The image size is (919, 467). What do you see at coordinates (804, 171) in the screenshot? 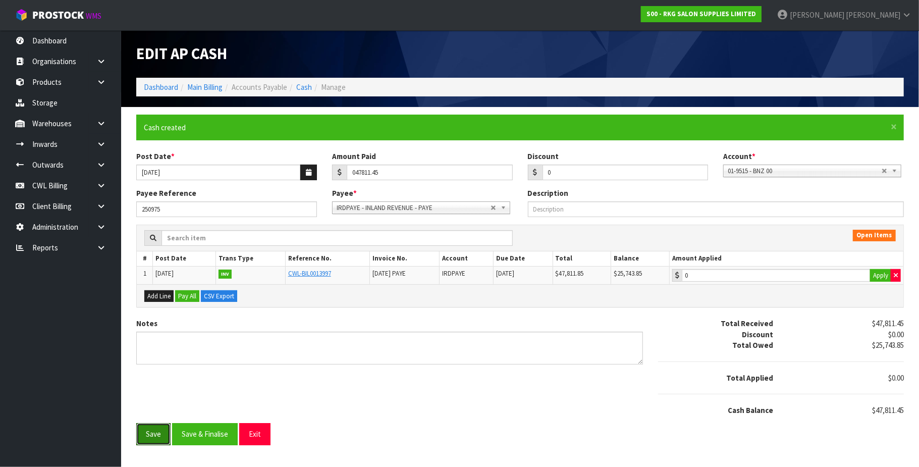
I see `span: 01-9515 - BNZ 00` at bounding box center [804, 171].